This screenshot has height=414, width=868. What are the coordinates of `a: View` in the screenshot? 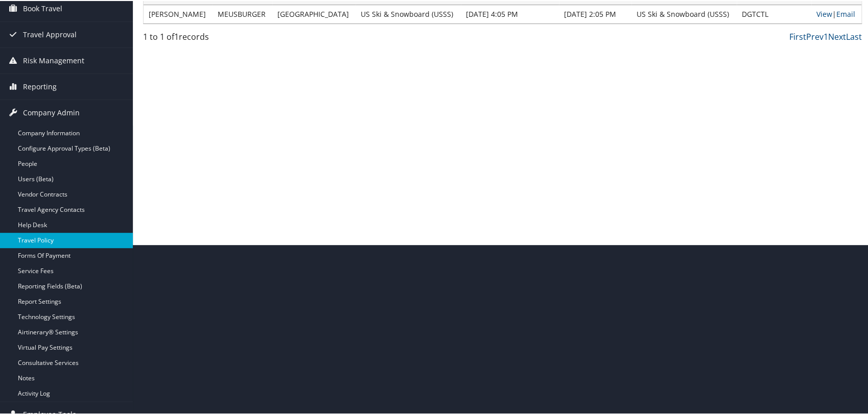 It's located at (824, 13).